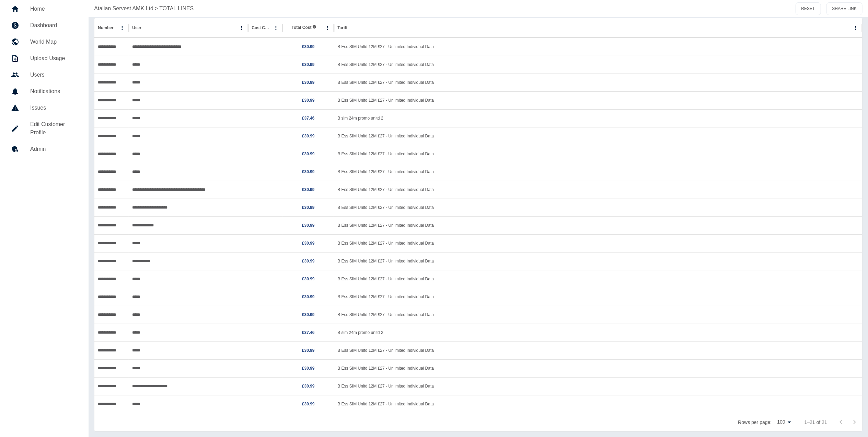 The image size is (868, 437). What do you see at coordinates (815, 422) in the screenshot?
I see `p: 1–21 of 21` at bounding box center [815, 422].